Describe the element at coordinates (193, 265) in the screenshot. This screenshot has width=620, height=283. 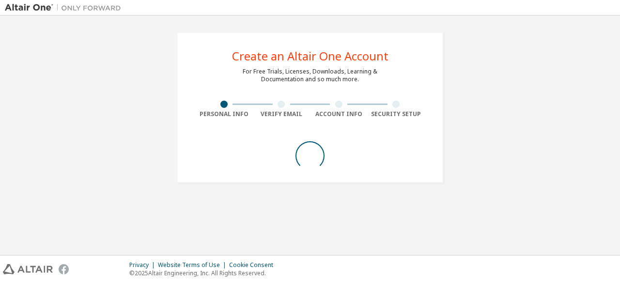
I see `div: Website Terms of Use` at that location.